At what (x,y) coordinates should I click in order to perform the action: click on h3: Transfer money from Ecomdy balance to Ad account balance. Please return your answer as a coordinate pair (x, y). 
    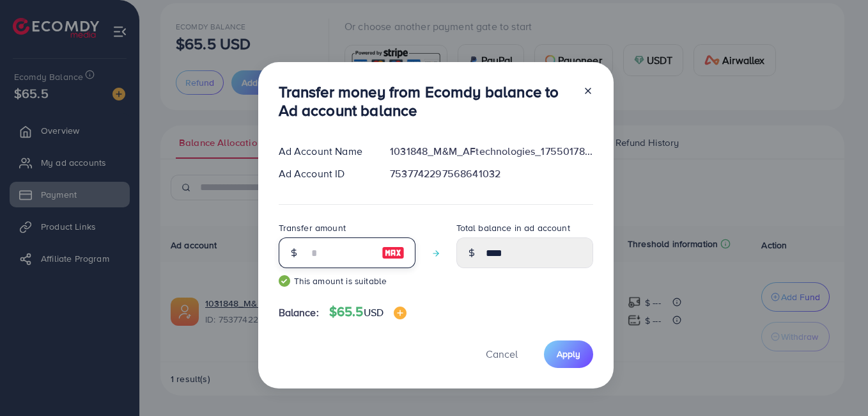
    Looking at the image, I should click on (425, 101).